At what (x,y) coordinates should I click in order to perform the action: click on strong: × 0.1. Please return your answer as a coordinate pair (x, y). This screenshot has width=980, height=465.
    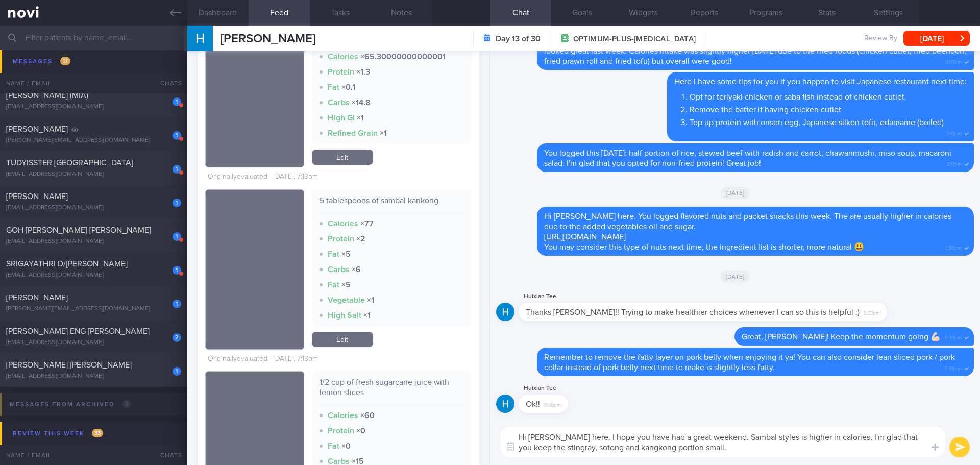
    Looking at the image, I should click on (348, 87).